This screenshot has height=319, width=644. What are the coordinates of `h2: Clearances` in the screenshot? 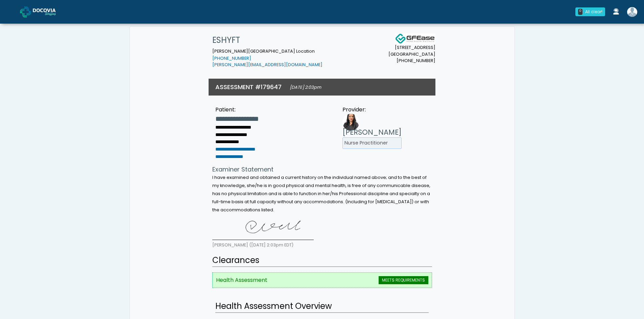 It's located at (322, 261).